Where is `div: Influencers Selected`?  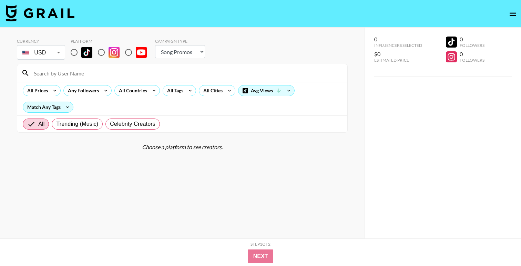 div: Influencers Selected is located at coordinates (398, 45).